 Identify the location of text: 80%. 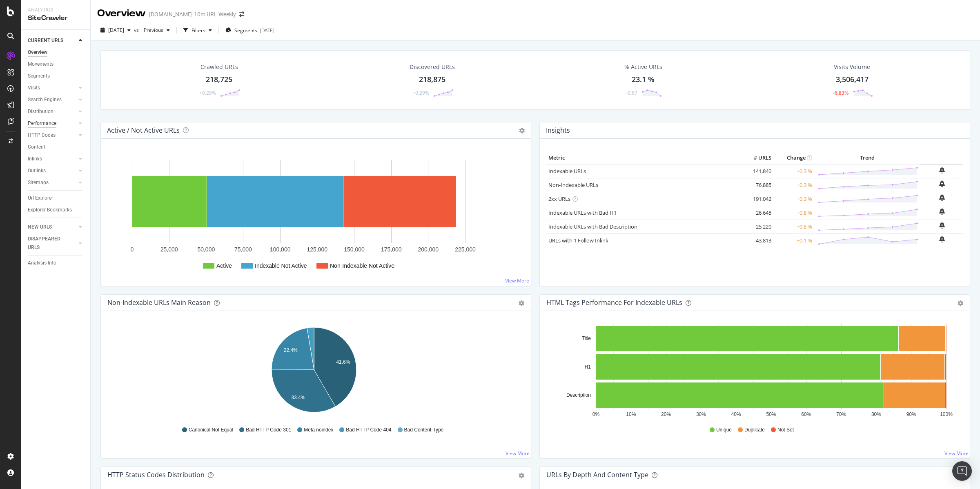
(876, 415).